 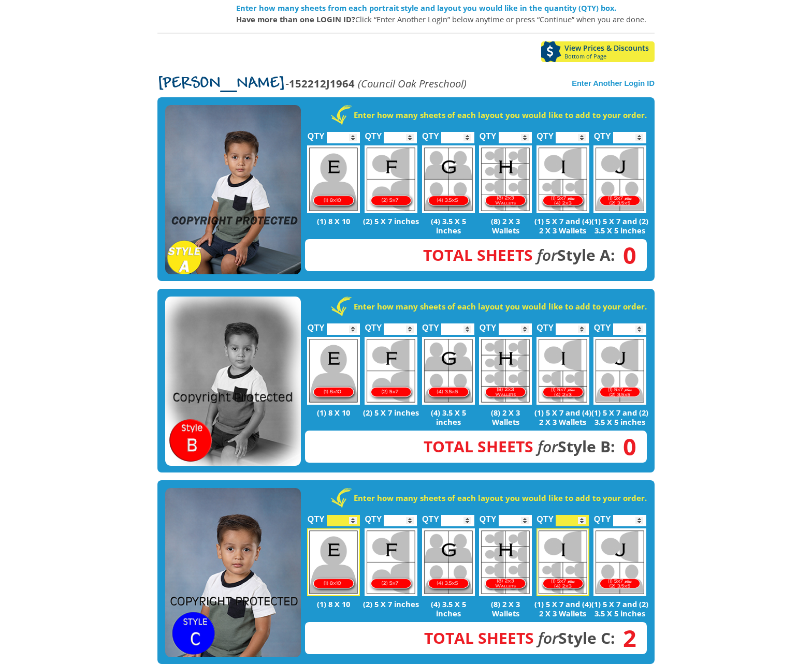 What do you see at coordinates (519, 254) in the screenshot?
I see `strong: Style A:` at bounding box center [519, 254].